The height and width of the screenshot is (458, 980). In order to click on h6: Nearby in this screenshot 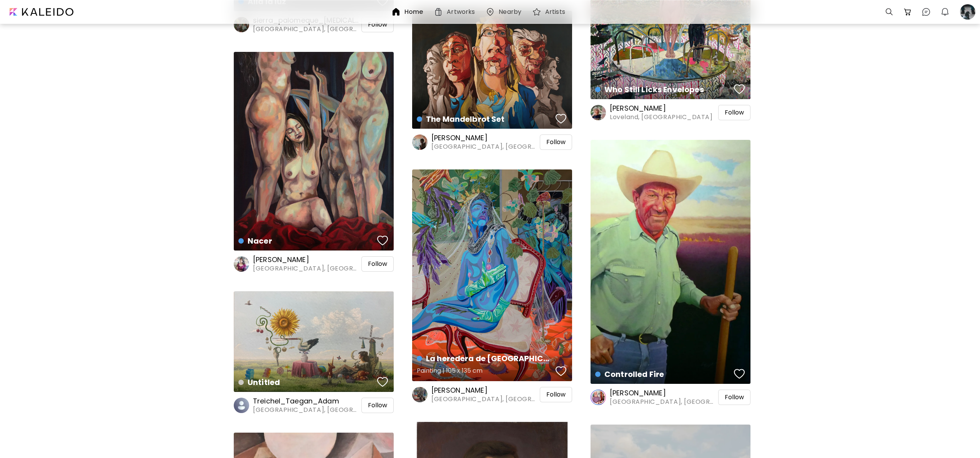, I will do `click(510, 12)`.